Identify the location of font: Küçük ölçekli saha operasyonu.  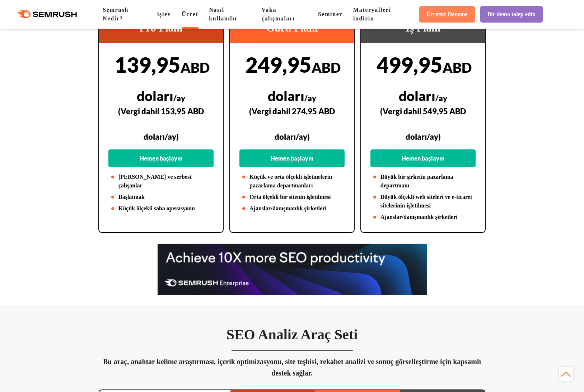
(156, 208).